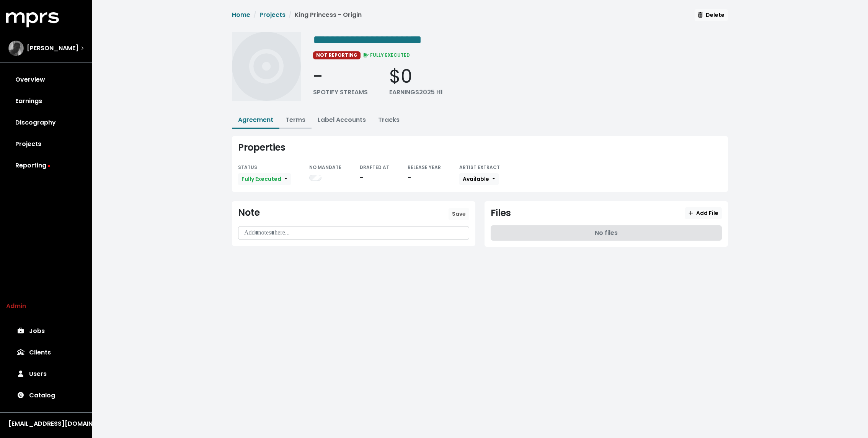  I want to click on a: Reporting, so click(46, 166).